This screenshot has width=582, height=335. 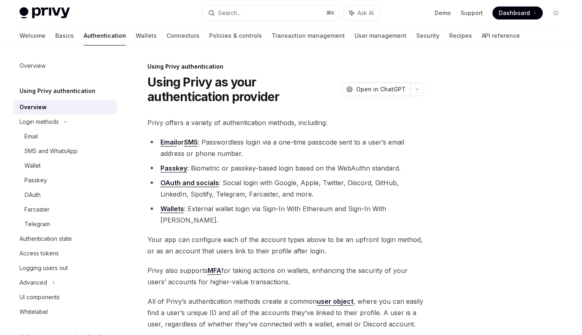 What do you see at coordinates (330, 13) in the screenshot?
I see `span: ⌘ K` at bounding box center [330, 13].